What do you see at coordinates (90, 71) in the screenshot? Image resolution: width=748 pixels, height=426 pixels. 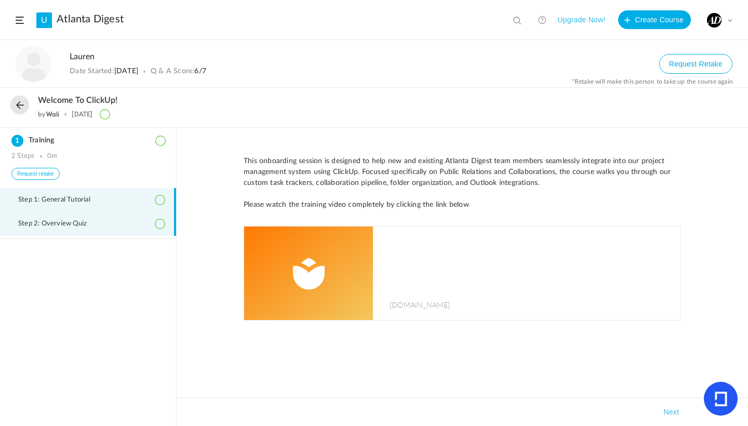 I see `span: Date Started` at bounding box center [90, 71].